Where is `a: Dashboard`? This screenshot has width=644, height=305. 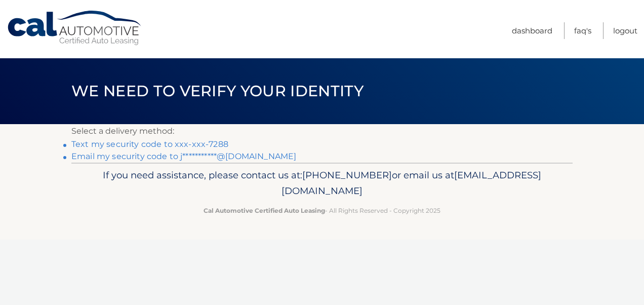 a: Dashboard is located at coordinates (532, 31).